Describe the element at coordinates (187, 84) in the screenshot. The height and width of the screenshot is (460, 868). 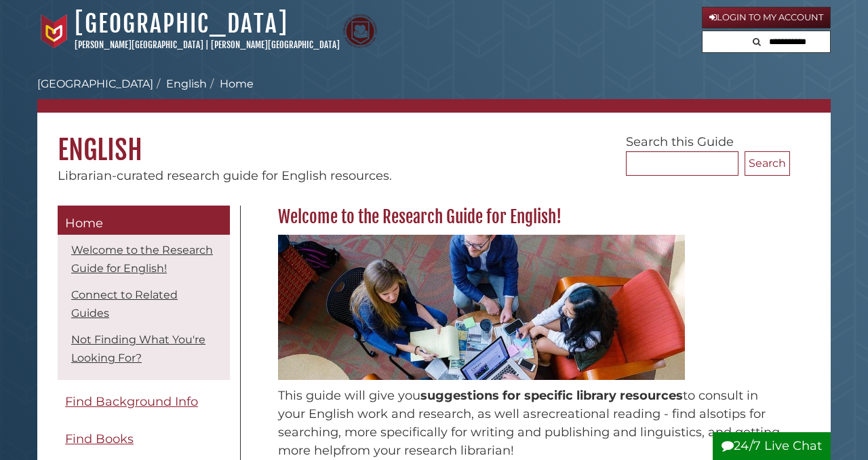
I see `a: English` at that location.